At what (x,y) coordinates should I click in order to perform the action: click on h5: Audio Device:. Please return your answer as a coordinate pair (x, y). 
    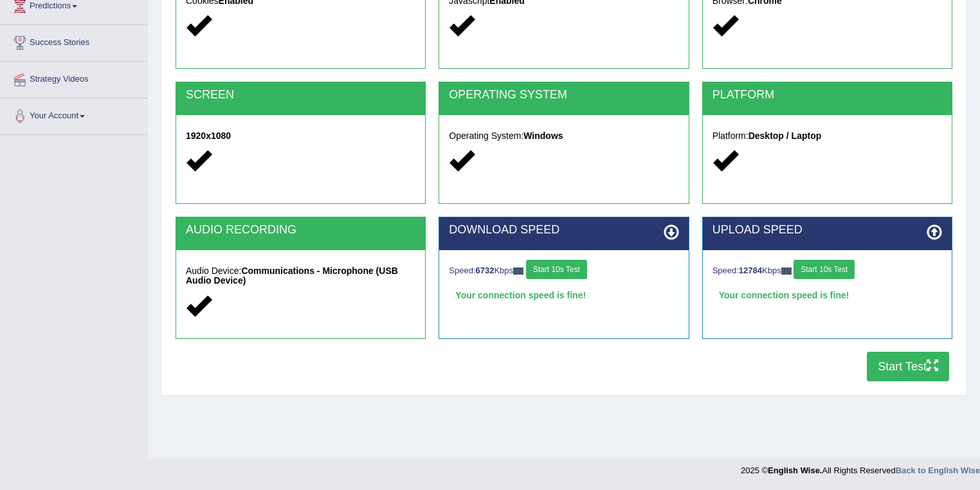
    Looking at the image, I should click on (301, 276).